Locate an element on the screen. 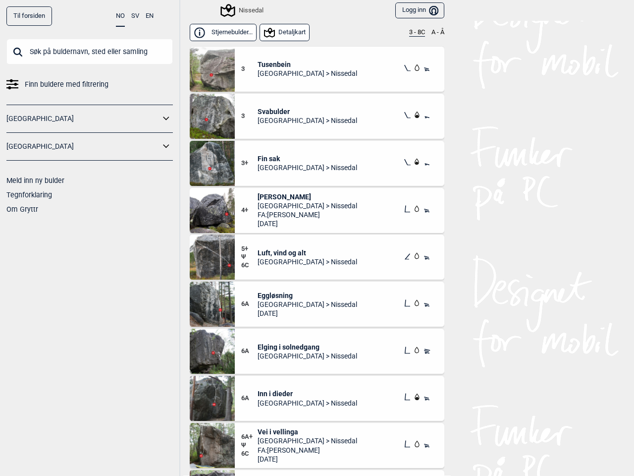 The width and height of the screenshot is (634, 476). img: Luft vind og ingenting SS 190903 is located at coordinates (212, 257).